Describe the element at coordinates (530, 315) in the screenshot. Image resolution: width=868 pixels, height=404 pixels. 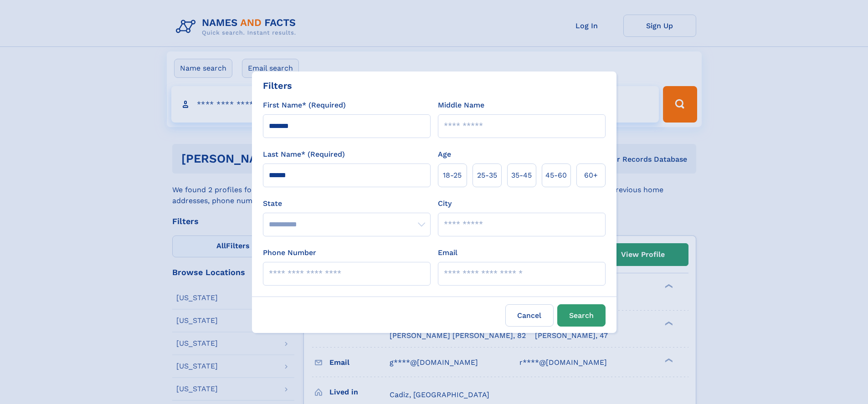
I see `label: Cancel` at that location.